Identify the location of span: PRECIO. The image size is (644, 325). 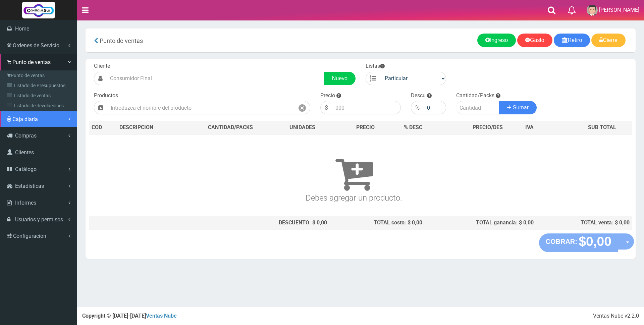
(365, 127).